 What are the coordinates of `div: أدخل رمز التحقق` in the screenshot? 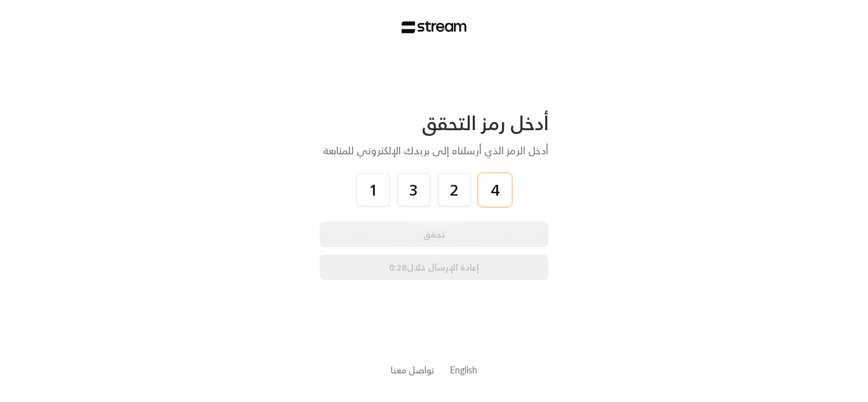 It's located at (434, 123).